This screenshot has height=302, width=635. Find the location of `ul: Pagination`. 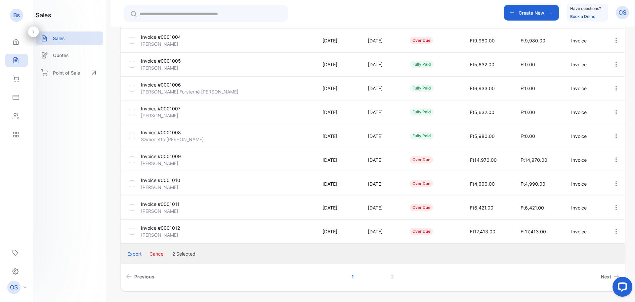

ul: Pagination is located at coordinates (373, 276).